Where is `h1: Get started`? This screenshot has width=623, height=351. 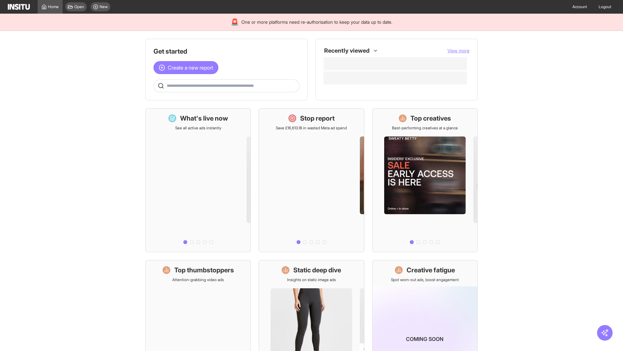
h1: Get started is located at coordinates (227, 51).